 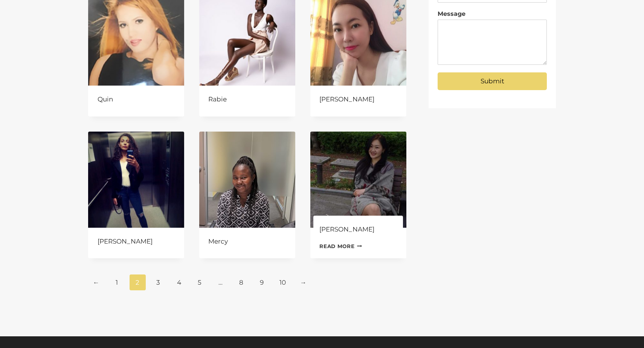 I want to click on img: Mercy, so click(x=247, y=179).